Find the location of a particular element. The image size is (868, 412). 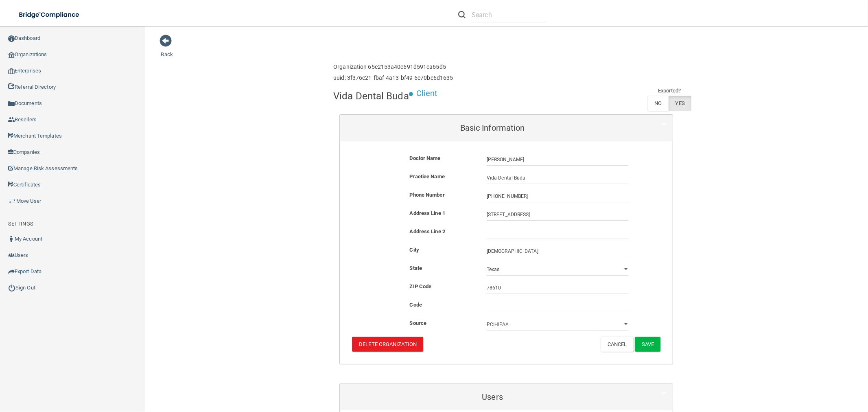

input: Search is located at coordinates (509, 15).